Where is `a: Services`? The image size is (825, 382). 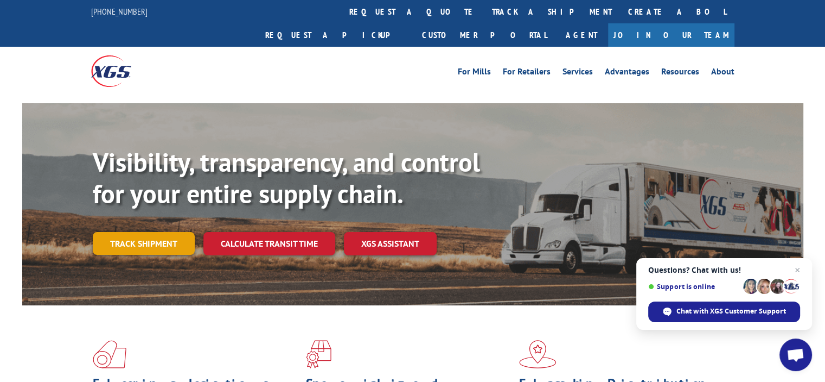
a: Services is located at coordinates (578, 73).